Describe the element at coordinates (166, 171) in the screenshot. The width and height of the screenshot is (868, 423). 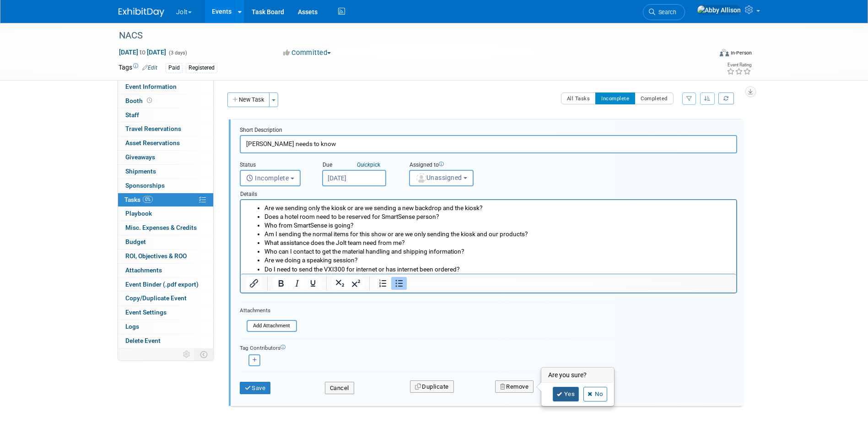
I see `a: Shipments` at that location.